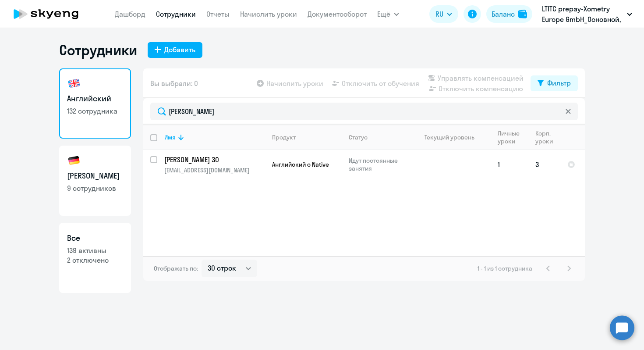  Describe the element at coordinates (544, 164) in the screenshot. I see `td: 3` at that location.